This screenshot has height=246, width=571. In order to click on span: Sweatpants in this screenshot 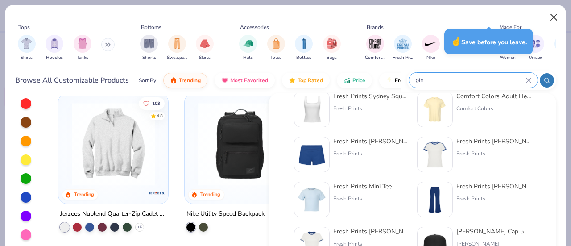, I will do `click(177, 58)`.